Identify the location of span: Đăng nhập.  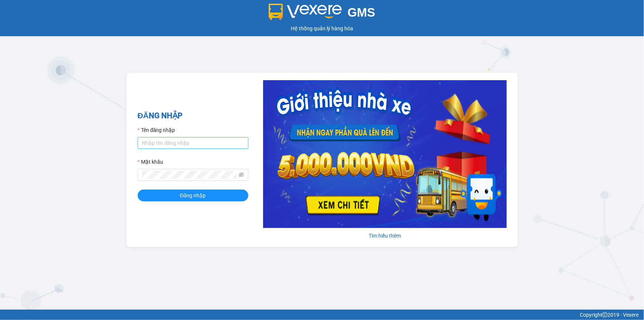
(193, 195).